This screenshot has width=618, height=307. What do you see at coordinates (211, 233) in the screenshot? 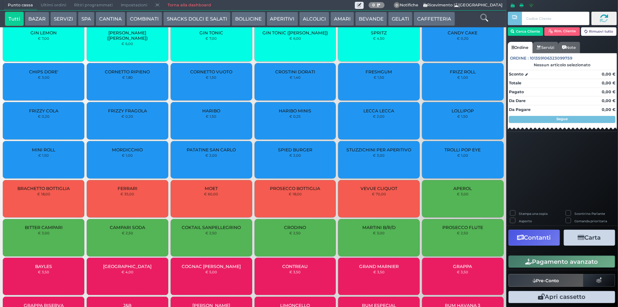
I see `small: € 2,50` at bounding box center [211, 233].